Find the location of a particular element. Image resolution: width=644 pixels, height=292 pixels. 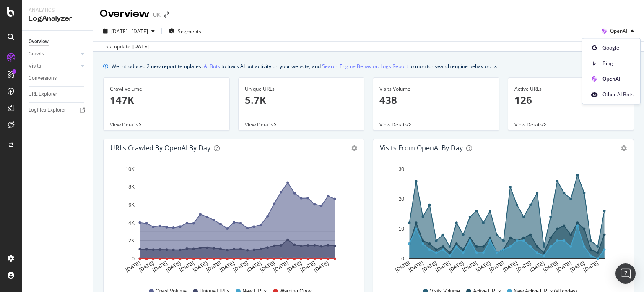

a: Crawls is located at coordinates (53, 54).